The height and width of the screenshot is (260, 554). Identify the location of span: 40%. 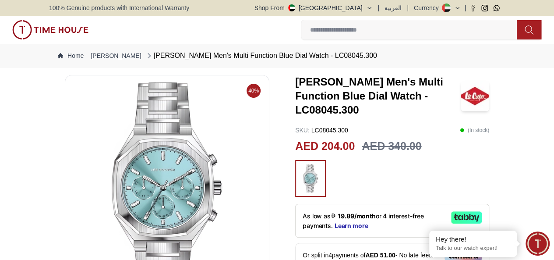
(253, 91).